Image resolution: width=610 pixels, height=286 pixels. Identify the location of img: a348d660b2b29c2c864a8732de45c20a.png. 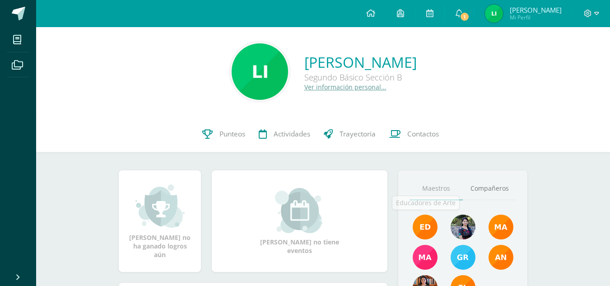
(501, 257).